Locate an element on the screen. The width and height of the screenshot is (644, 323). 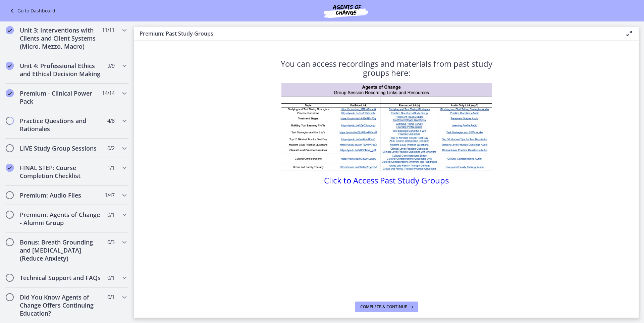
span: 0 / 2 is located at coordinates (111, 148).